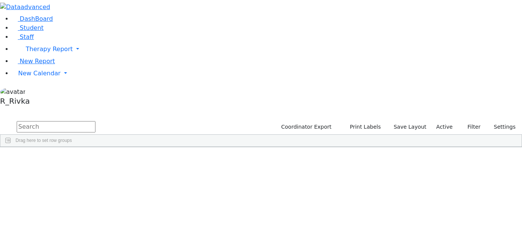  What do you see at coordinates (23, 37) in the screenshot?
I see `a: Staff` at bounding box center [23, 37].